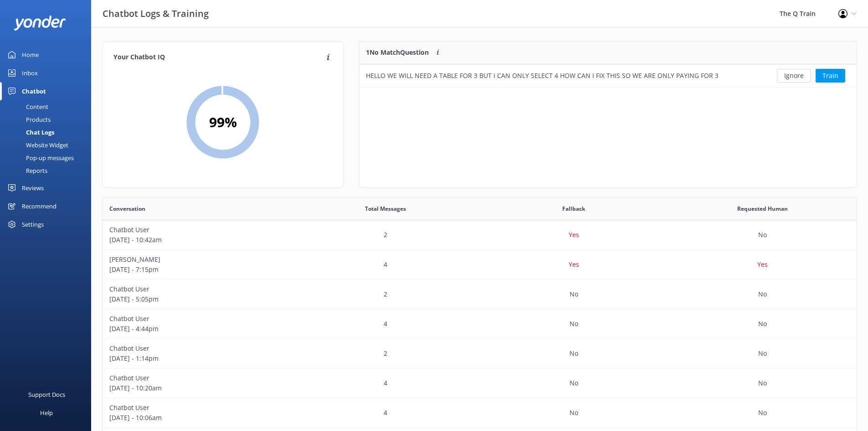 The image size is (868, 431). What do you see at coordinates (33, 188) in the screenshot?
I see `div: Reviews` at bounding box center [33, 188].